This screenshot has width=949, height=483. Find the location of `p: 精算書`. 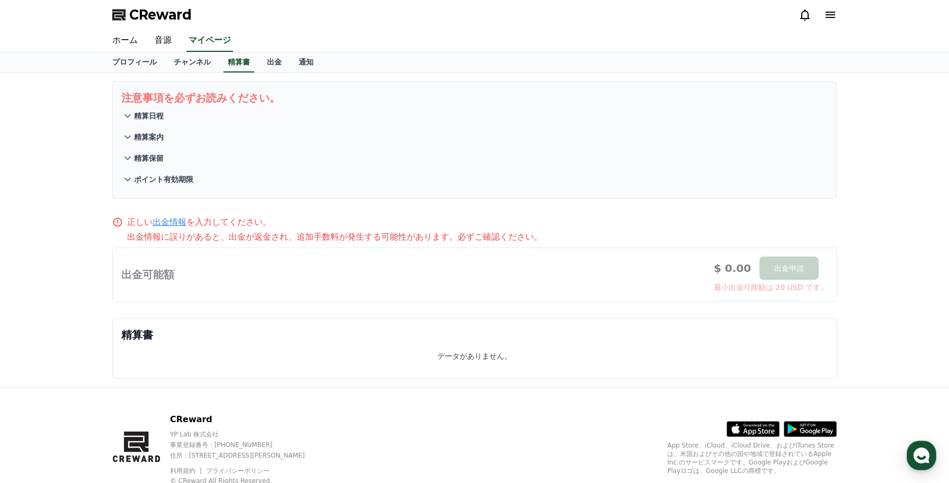

p: 精算書 is located at coordinates (474, 335).